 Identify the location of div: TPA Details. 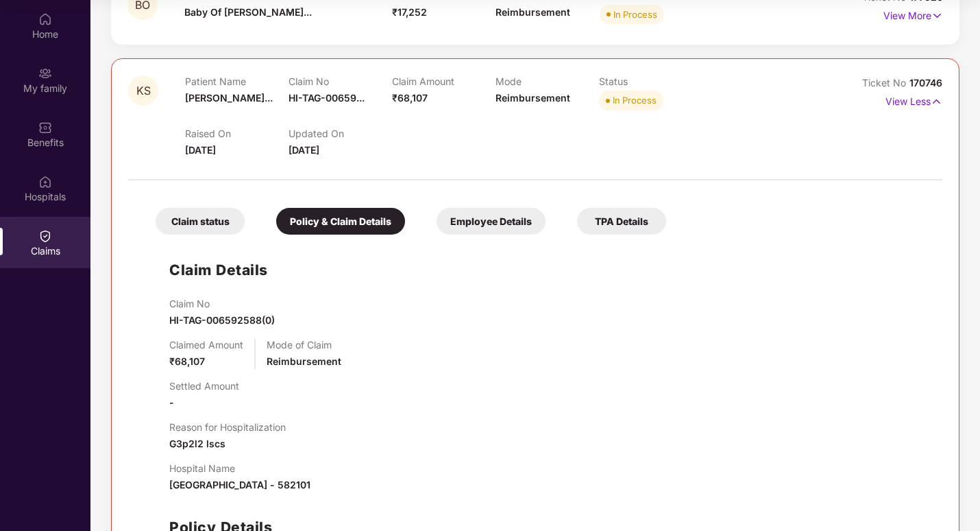
(622, 221).